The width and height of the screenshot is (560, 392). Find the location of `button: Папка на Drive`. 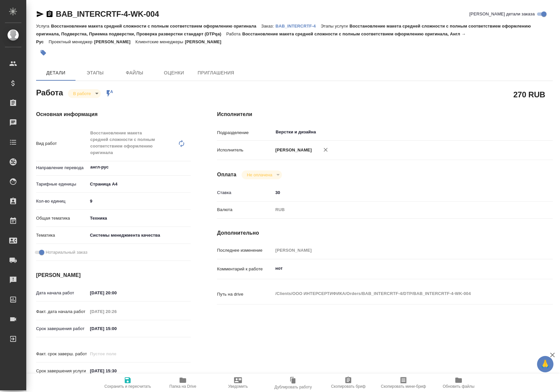

button: Папка на Drive is located at coordinates (183, 383).